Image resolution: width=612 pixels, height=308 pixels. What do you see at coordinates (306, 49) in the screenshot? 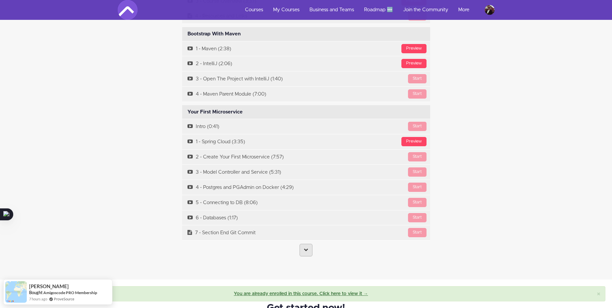
I see `a: Preview1 - Maven (2:38)` at bounding box center [306, 49].